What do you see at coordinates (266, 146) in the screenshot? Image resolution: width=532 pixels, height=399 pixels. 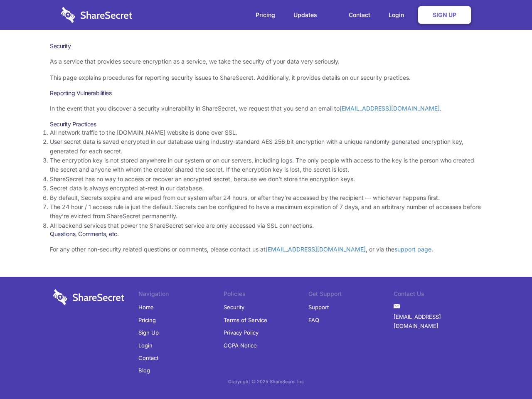 I see `li: User secret data is saved encrypted in our database using industry-standard AES 256 bit encryptio...` at bounding box center [266, 146].